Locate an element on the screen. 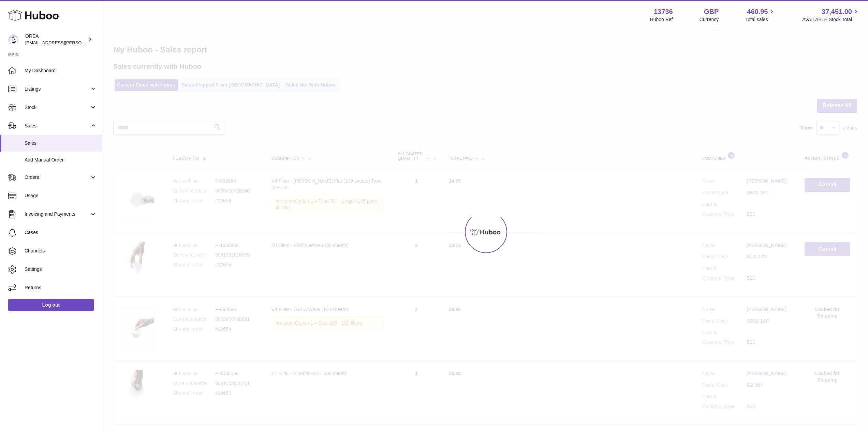 Image resolution: width=868 pixels, height=433 pixels. div: OREA is located at coordinates (56, 39).